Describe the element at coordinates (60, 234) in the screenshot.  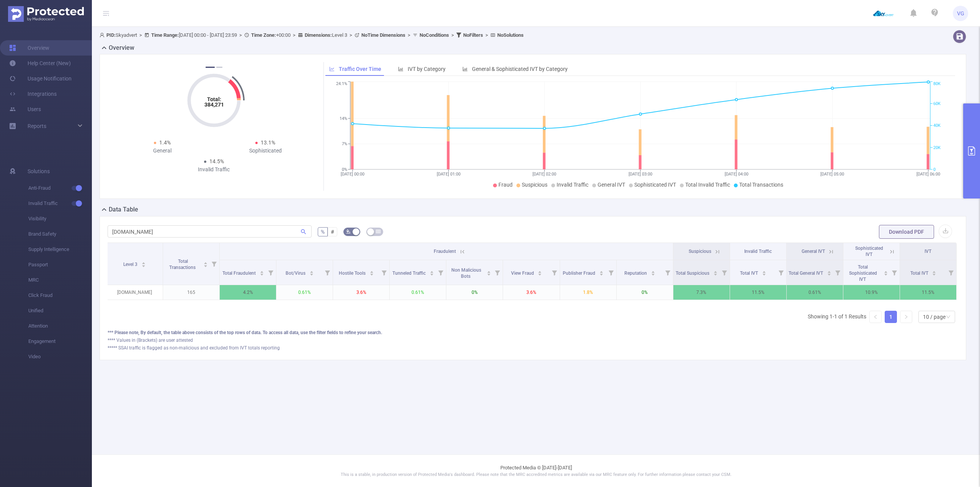
I see `span: Brand Safety` at that location.